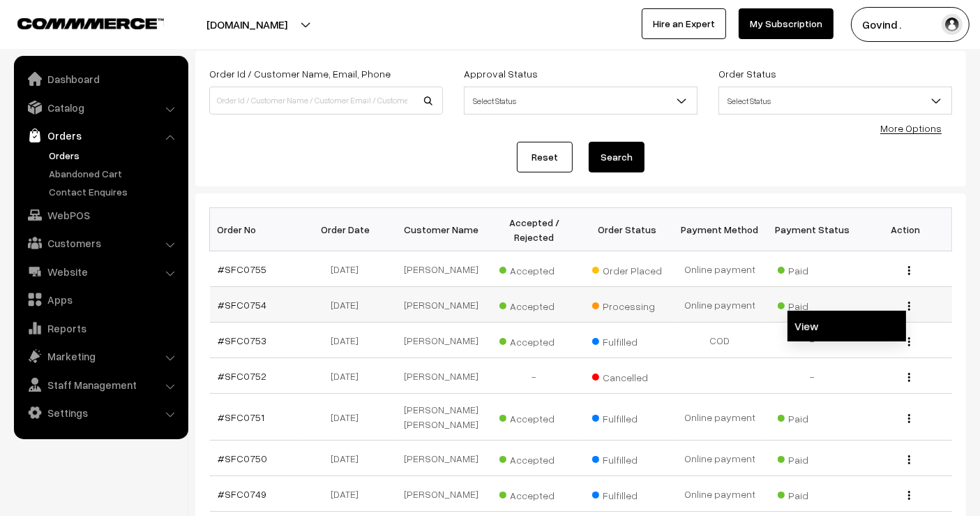  Describe the element at coordinates (952, 25) in the screenshot. I see `img: user` at that location.